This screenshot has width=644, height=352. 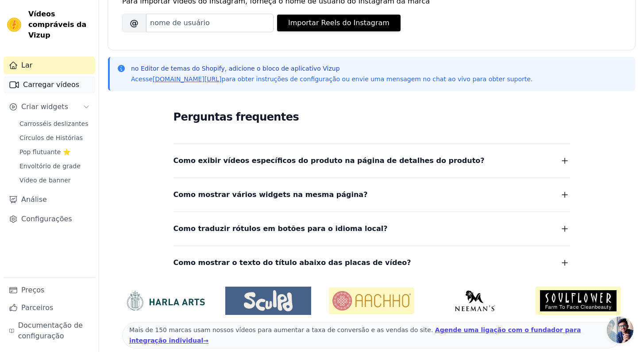 I want to click on font: Como traduzir rótulos em botões para o idioma local?, so click(x=280, y=228).